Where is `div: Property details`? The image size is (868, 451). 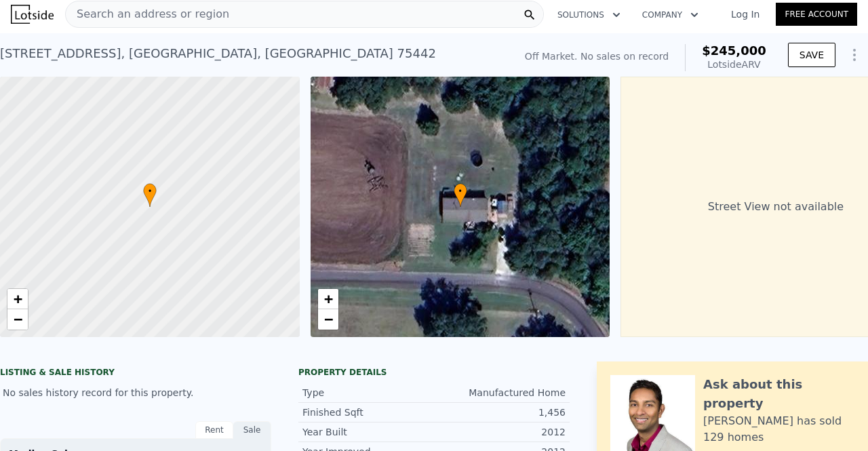
div: Property details is located at coordinates (434, 372).